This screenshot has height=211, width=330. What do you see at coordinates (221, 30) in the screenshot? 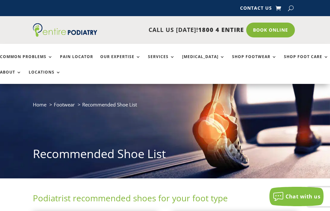
I see `span: 1800 4 ENTIRE` at bounding box center [221, 30].